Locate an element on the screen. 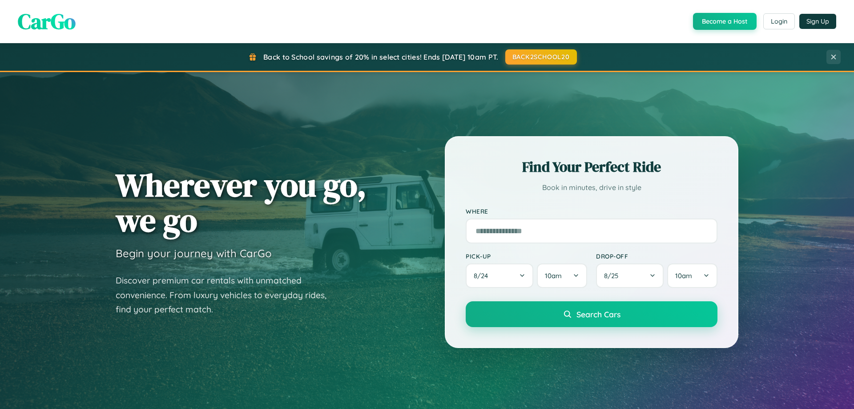 This screenshot has width=854, height=409. button: Search Cars is located at coordinates (591, 314).